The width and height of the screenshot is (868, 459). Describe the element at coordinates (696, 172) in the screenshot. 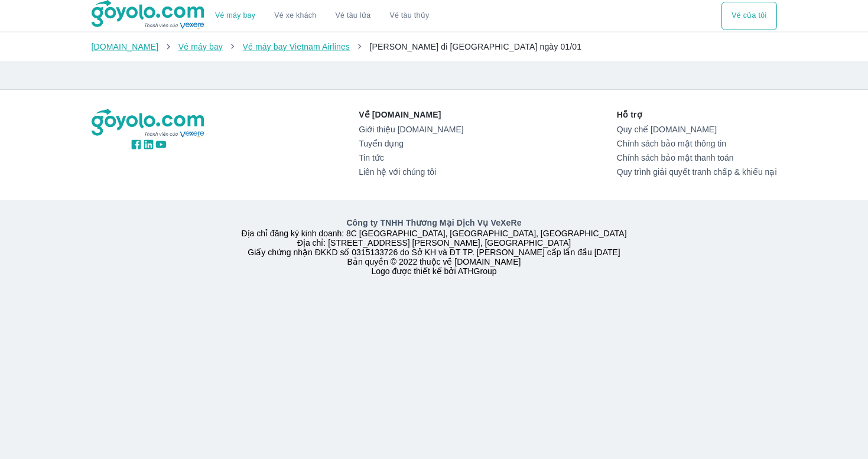

I see `a: Quy trình giải quyết tranh chấp & khiếu nại` at that location.